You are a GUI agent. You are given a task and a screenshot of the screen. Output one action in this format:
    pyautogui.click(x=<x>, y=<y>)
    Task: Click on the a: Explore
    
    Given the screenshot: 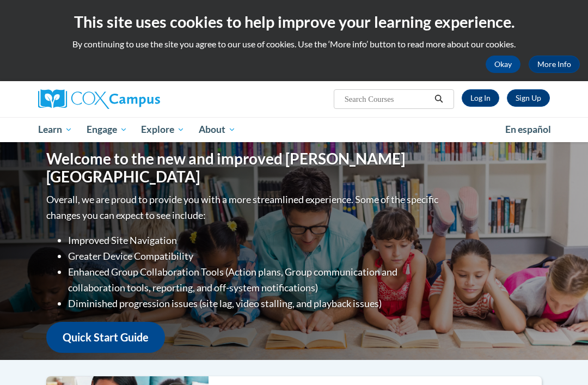 What is the action you would take?
    pyautogui.click(x=163, y=129)
    